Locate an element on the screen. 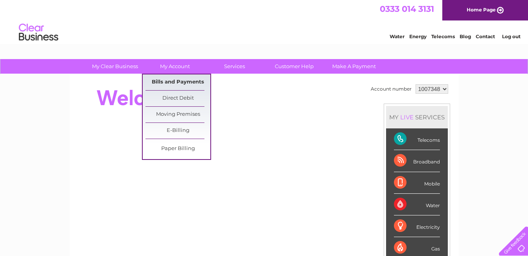 Image resolution: width=528 pixels, height=256 pixels. a: My Account is located at coordinates (175, 66).